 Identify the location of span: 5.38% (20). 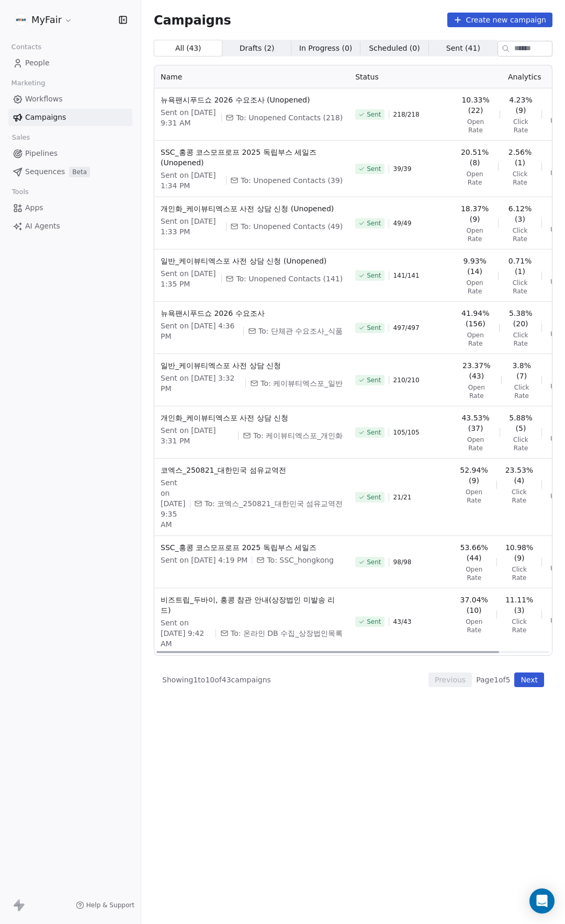
(521, 319).